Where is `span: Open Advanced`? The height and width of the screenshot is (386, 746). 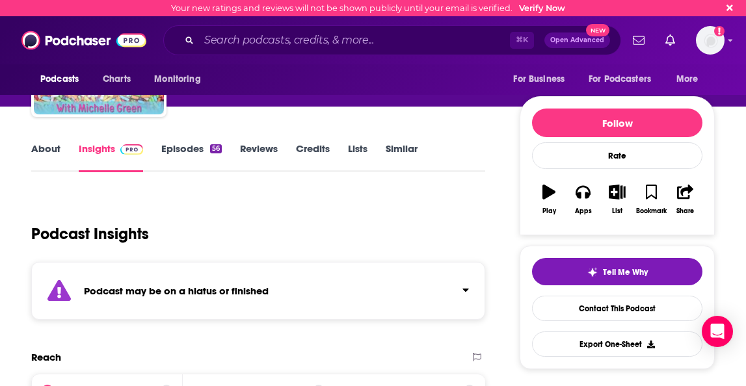
span: Open Advanced is located at coordinates (577, 40).